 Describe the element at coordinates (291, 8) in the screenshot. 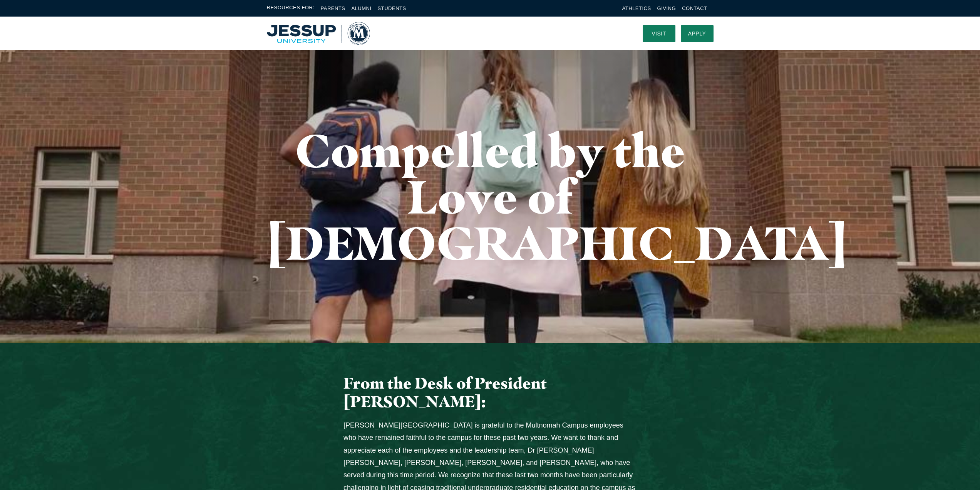

I see `span: Resources For:` at that location.